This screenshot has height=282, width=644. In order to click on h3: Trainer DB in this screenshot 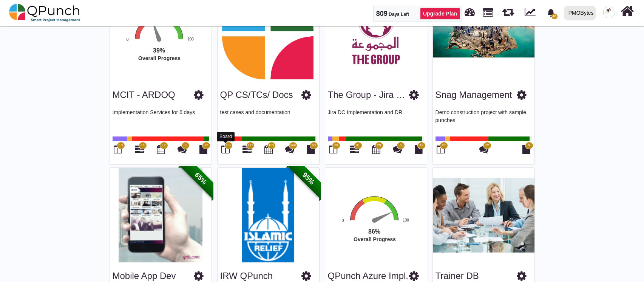, I will do `click(457, 276)`.